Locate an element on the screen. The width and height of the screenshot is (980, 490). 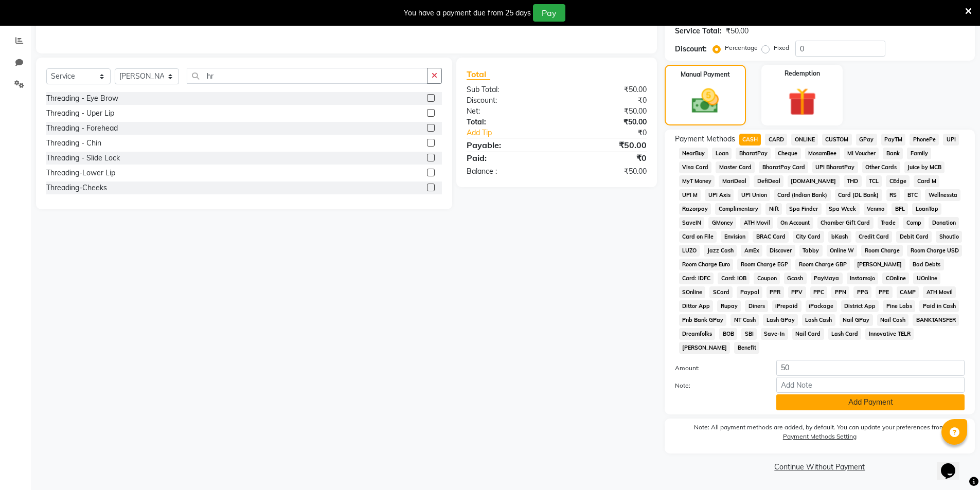
span: Bank is located at coordinates (893, 153).